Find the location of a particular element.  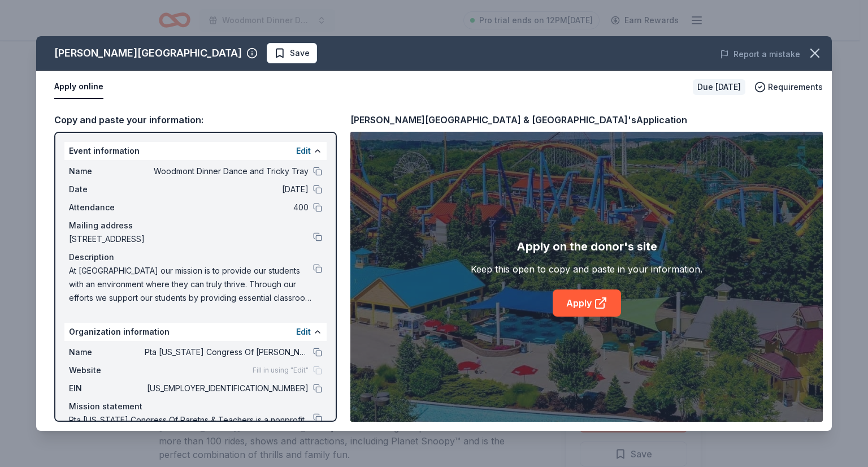

span: Woodmont Dinner Dance and Tricky Tray is located at coordinates (227, 171).